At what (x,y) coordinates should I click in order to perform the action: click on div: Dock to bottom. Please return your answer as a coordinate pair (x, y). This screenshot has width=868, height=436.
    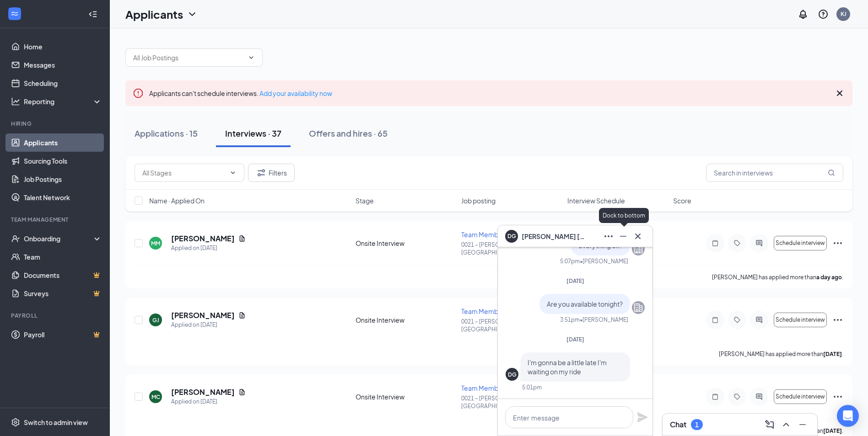
    Looking at the image, I should click on (623, 215).